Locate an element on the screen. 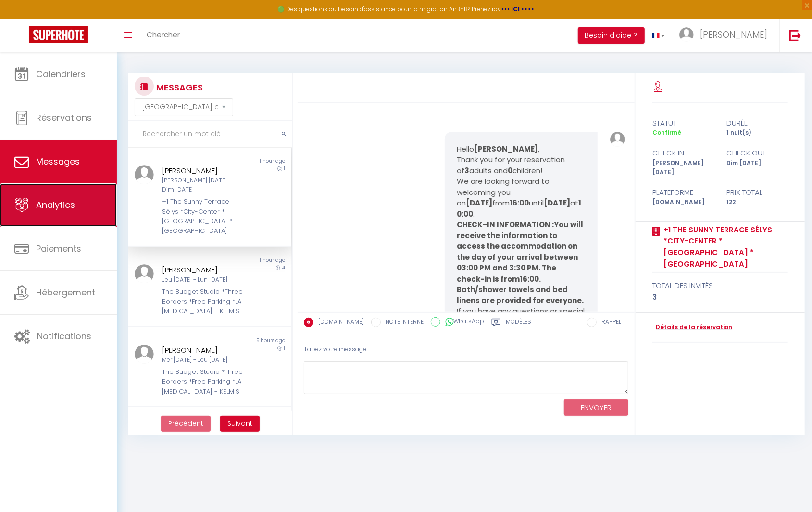 This screenshot has width=812, height=512. b: CHECK-IN INFORMATION : is located at coordinates (505, 224).